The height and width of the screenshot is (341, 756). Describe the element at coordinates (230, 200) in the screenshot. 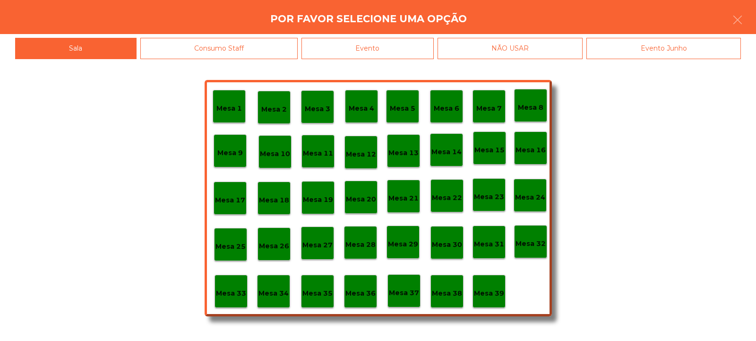

I see `p: Mesa 17` at that location.